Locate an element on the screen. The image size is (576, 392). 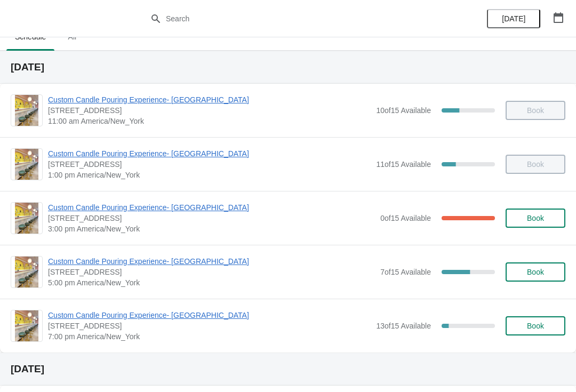
span: 5:00 pm America/New_York is located at coordinates (211, 283).